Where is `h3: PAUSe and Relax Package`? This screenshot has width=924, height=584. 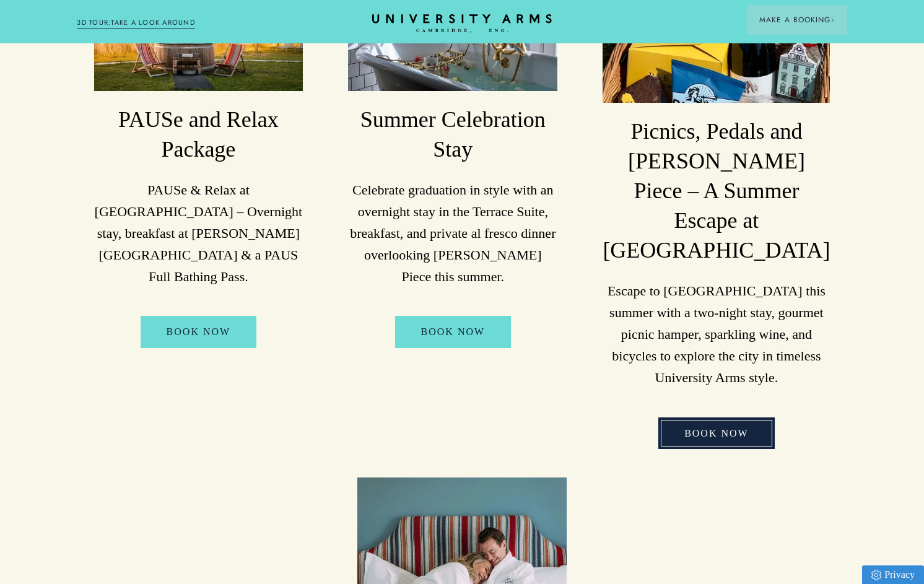 h3: PAUSe and Relax Package is located at coordinates (198, 135).